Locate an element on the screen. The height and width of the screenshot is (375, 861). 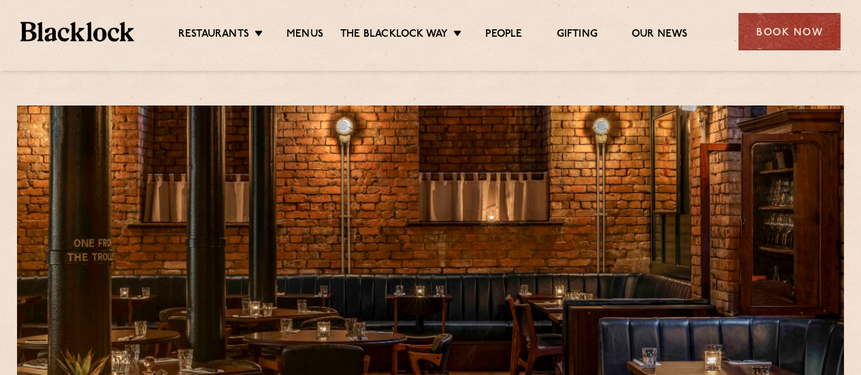
a: The Blacklock Way is located at coordinates (394, 35).